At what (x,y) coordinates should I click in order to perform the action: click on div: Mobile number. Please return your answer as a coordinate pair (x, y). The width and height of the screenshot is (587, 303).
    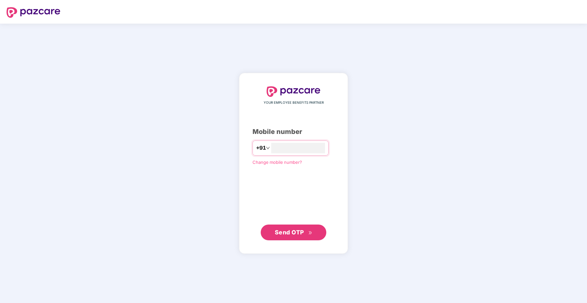
    Looking at the image, I should click on (294, 132).